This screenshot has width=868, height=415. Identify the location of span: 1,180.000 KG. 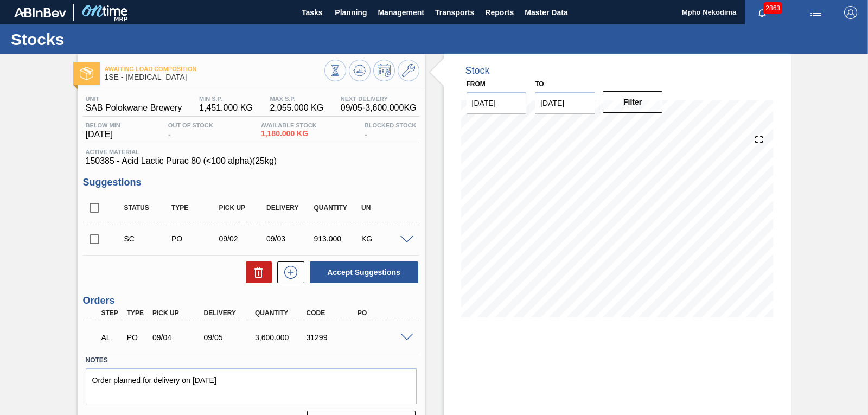
(289, 134).